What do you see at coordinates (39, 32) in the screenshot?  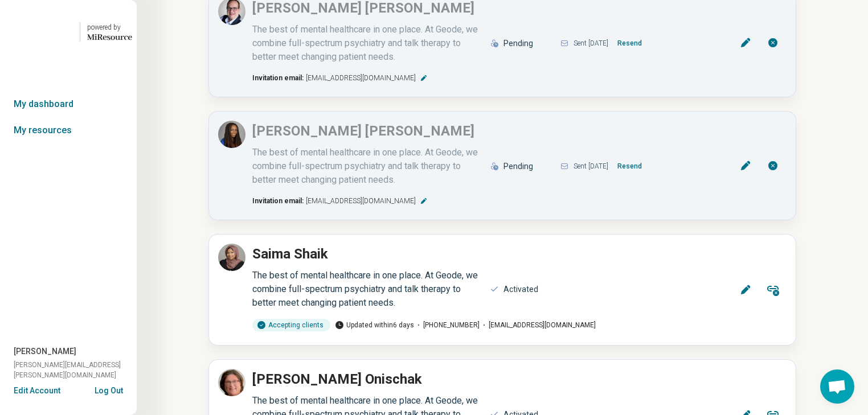 I see `img: Geode Health` at bounding box center [39, 32].